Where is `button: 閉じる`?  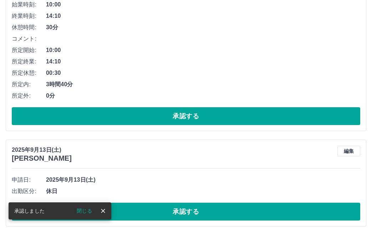 button: 閉じる is located at coordinates (84, 211).